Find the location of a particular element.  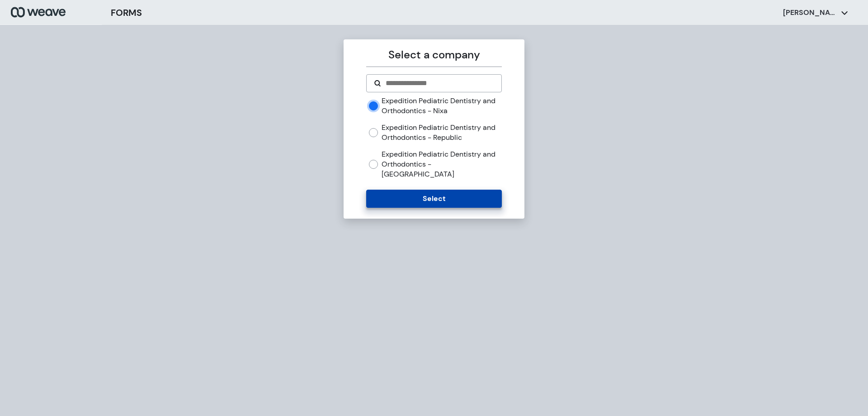

button: Select is located at coordinates (433, 198).